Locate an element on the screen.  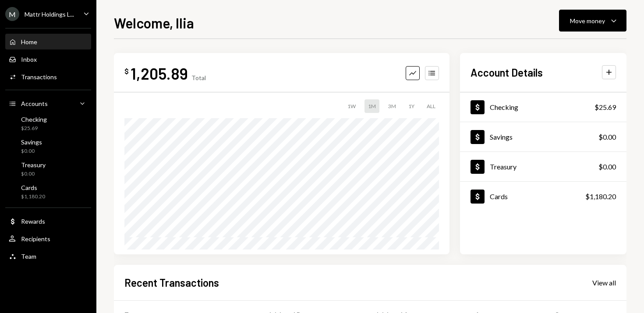
a: Rewards is located at coordinates (48, 221).